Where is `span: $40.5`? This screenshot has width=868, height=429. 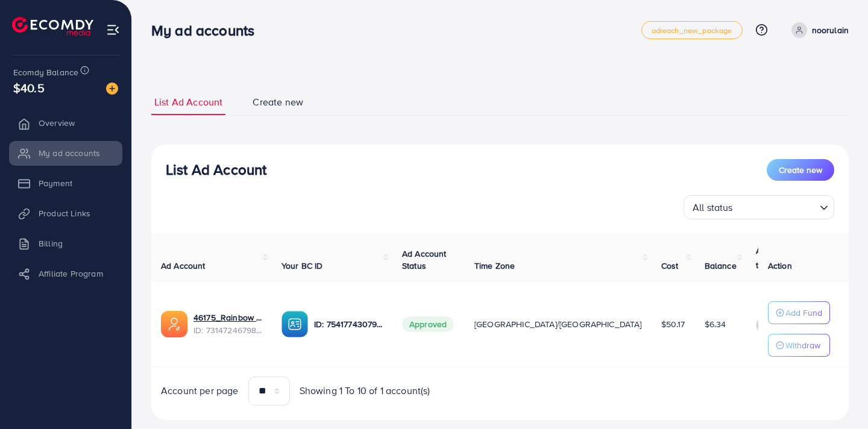
span: $40.5 is located at coordinates (29, 88).